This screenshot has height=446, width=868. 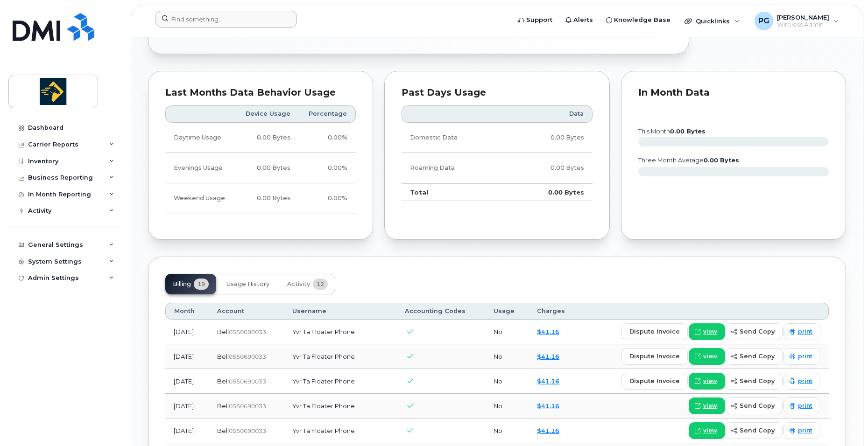 I want to click on span: 12, so click(x=320, y=284).